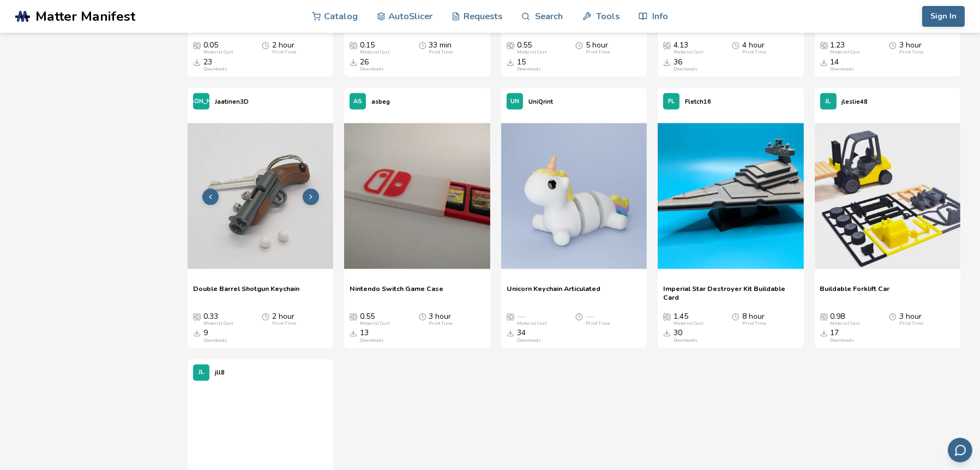 The image size is (980, 470). Describe the element at coordinates (397, 293) in the screenshot. I see `a: Nintendo Switch Game Case` at that location.